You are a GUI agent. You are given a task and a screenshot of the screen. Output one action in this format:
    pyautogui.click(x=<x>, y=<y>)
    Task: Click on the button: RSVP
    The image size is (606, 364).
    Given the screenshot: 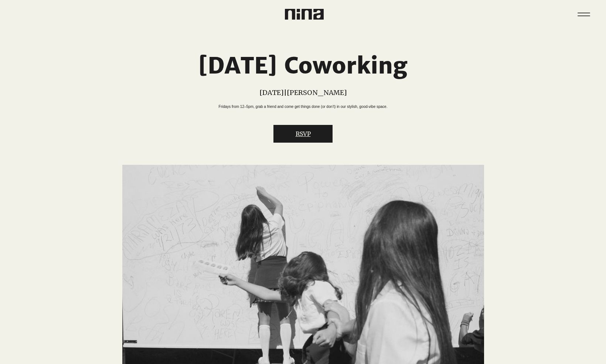 What is the action you would take?
    pyautogui.click(x=303, y=134)
    